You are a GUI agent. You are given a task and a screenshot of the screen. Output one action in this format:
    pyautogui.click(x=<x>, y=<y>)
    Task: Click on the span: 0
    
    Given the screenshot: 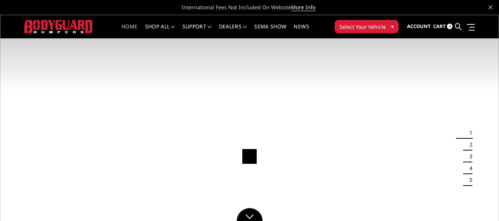 What is the action you would take?
    pyautogui.click(x=449, y=26)
    